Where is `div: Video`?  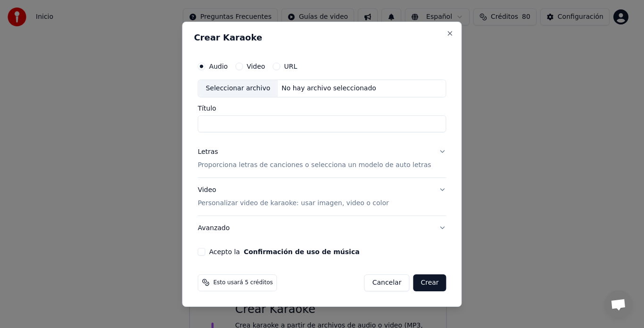 div: Video is located at coordinates (293, 197).